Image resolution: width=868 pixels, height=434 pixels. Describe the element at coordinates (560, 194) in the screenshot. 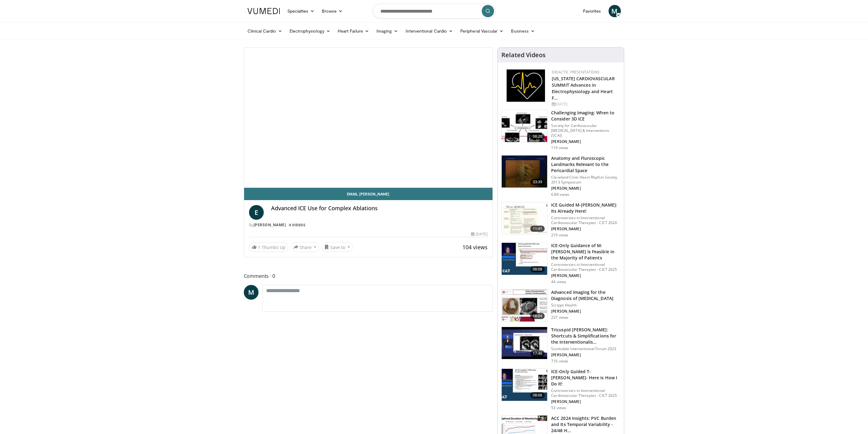

I see `p: 6.8K views` at that location.